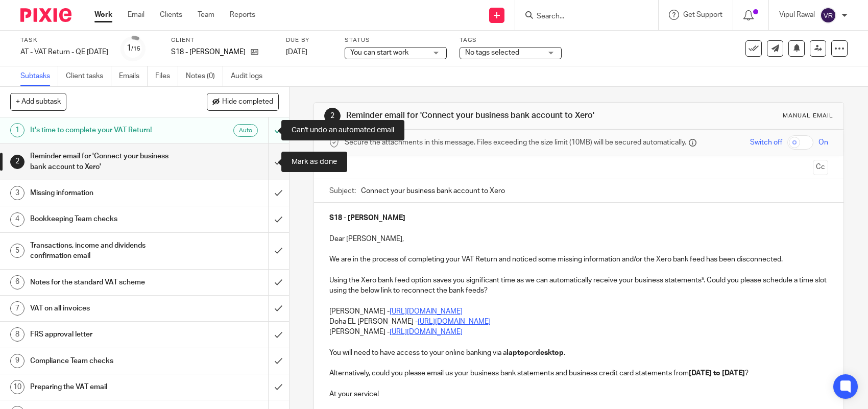 The image size is (868, 409). I want to click on img: Pixie, so click(46, 15).